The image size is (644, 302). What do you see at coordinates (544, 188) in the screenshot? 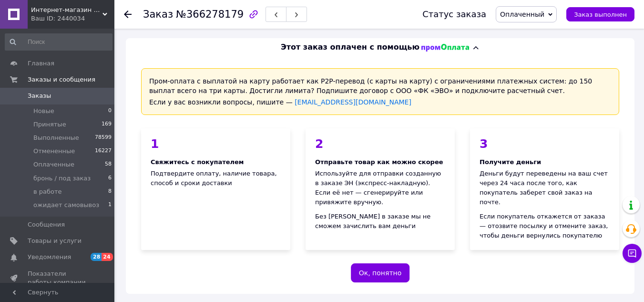
I see `div: Деньги будут переведены на ваш счет через 24 часа после того, как покупатель заберет свой заказ н...` at bounding box center [544, 188].